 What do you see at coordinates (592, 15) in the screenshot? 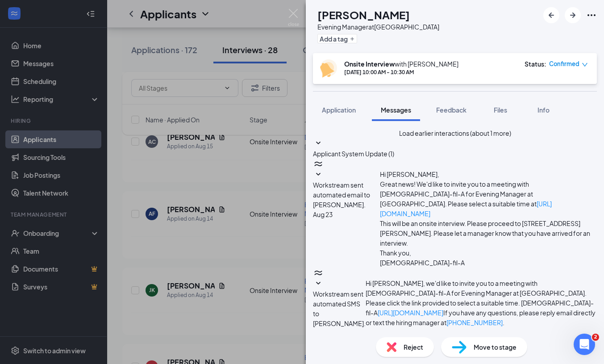
I see `svg: Ellipses` at bounding box center [592, 15].